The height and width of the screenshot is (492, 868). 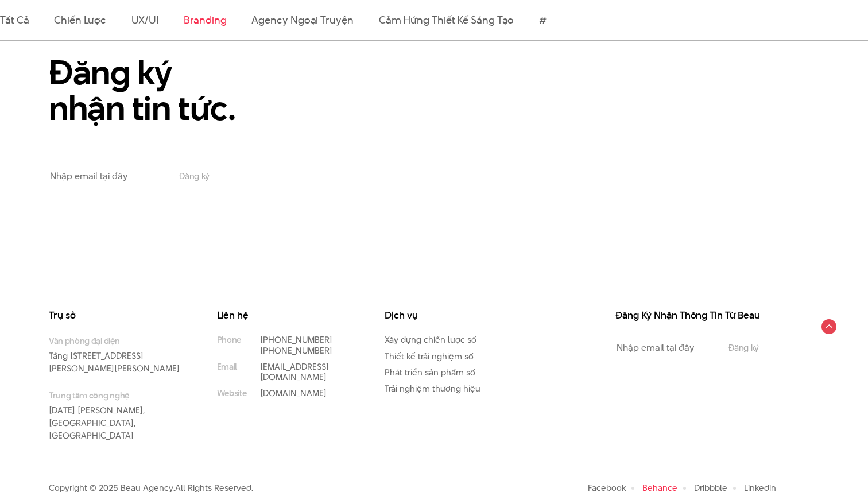 I want to click on a: Cảm hứng thiết kế sáng tạo, so click(x=447, y=20).